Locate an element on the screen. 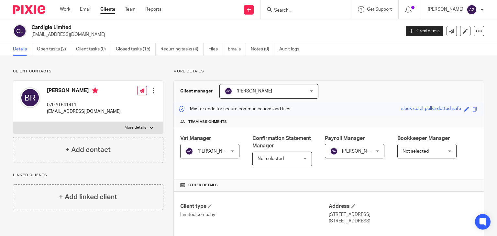 This screenshot has width=497, height=236. a: Work is located at coordinates (65, 9).